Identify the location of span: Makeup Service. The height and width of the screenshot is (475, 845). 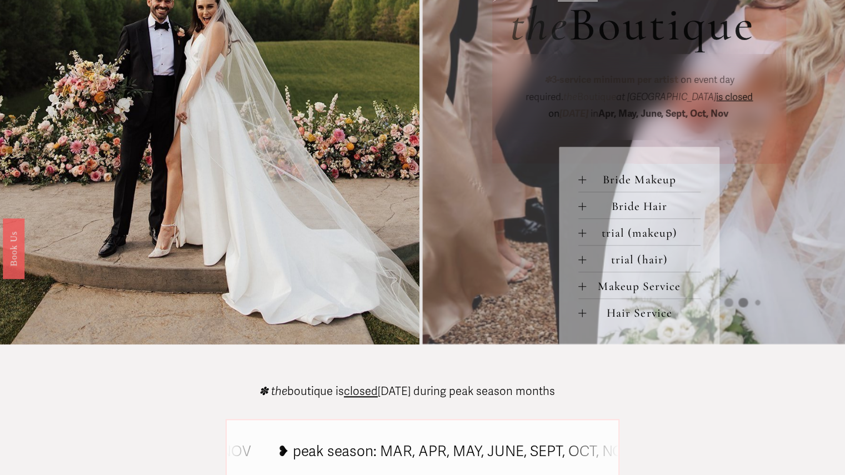
(643, 286).